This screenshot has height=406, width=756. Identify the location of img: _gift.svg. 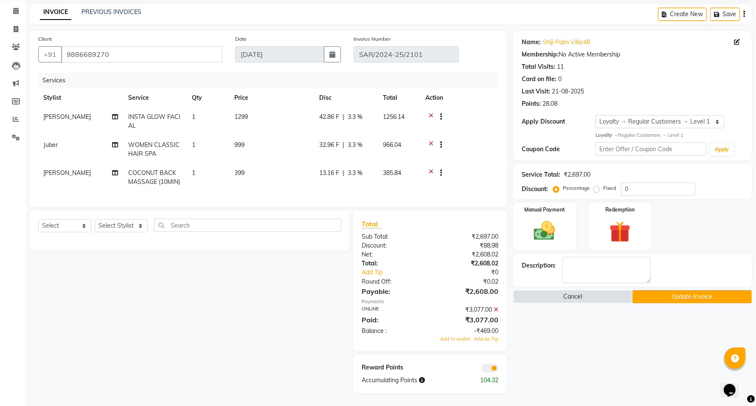
(620, 232).